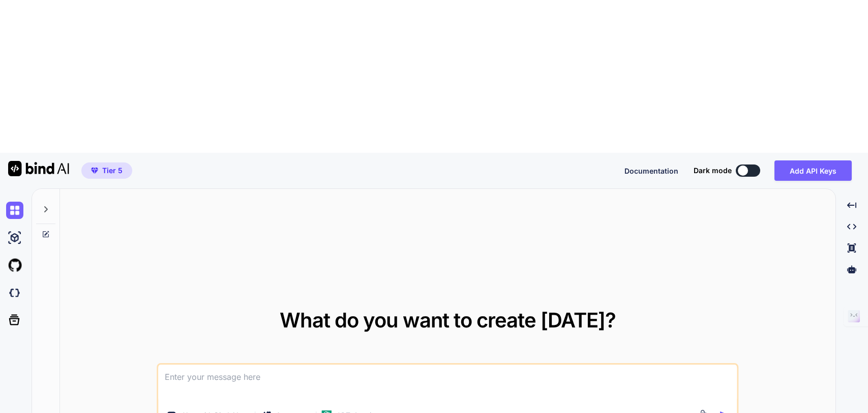 The height and width of the screenshot is (413, 868). What do you see at coordinates (95, 170) in the screenshot?
I see `img: premium` at bounding box center [95, 170].